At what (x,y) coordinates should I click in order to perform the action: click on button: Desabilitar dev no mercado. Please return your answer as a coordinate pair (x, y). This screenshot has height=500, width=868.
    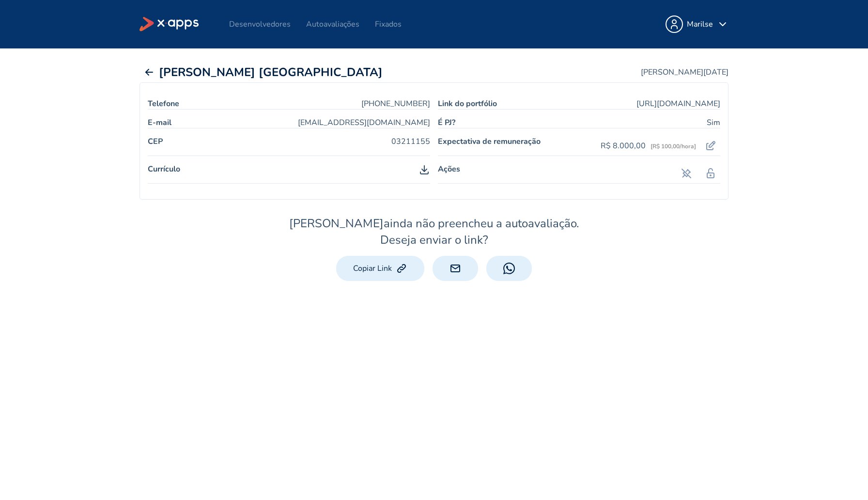
    Looking at the image, I should click on (711, 174).